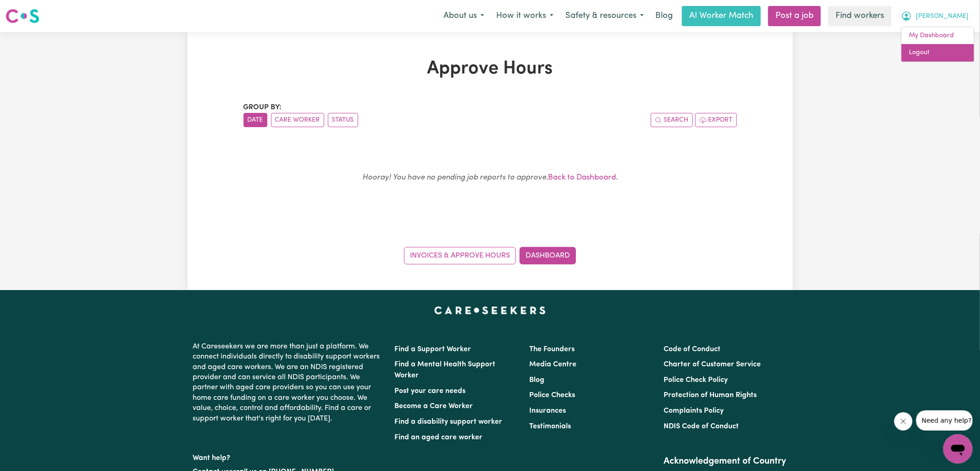 This screenshot has width=980, height=471. What do you see at coordinates (725, 461) in the screenshot?
I see `h2: Acknowledgement of Country` at bounding box center [725, 461].